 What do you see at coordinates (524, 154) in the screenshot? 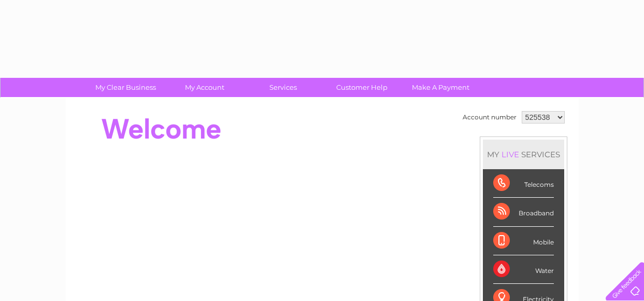
I see `div: MY SERVICES` at bounding box center [524, 154].